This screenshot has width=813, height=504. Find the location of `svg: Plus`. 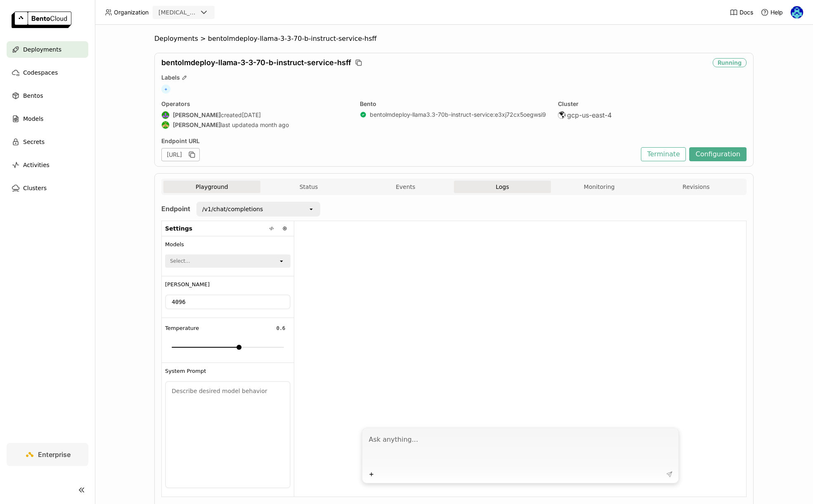

svg: Plus is located at coordinates (371, 474).